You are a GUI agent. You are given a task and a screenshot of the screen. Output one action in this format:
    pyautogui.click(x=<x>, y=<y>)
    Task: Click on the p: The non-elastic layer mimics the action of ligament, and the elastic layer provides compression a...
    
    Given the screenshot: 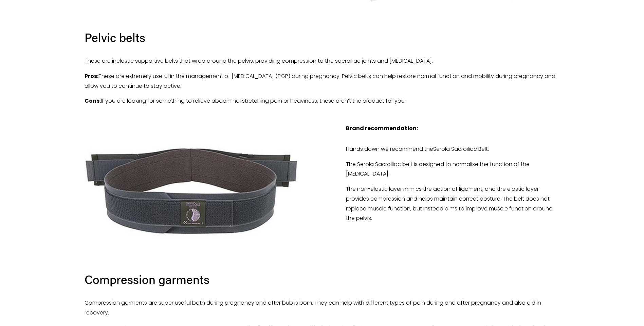 What is the action you would take?
    pyautogui.click(x=453, y=204)
    